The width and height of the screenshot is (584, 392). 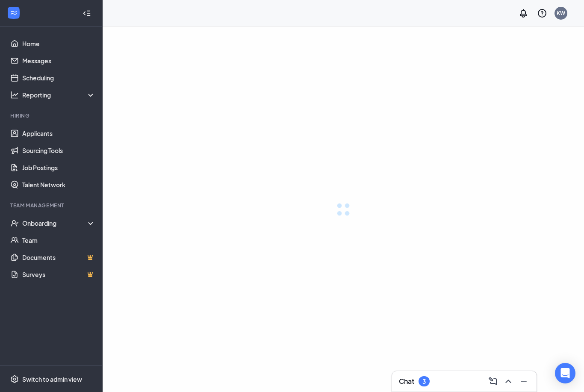 I want to click on svg: Minimize, so click(x=524, y=382).